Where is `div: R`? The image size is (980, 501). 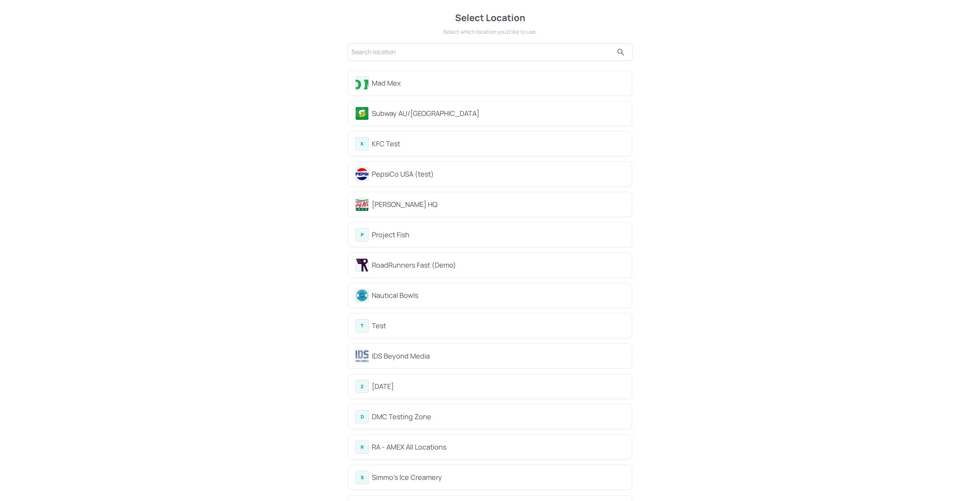
div: R is located at coordinates (362, 447).